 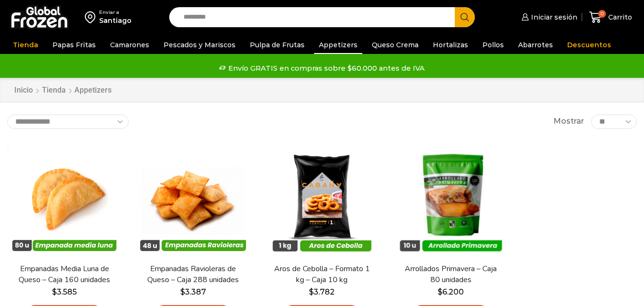 What do you see at coordinates (65, 292) in the screenshot?
I see `bdi: 3.585` at bounding box center [65, 292].